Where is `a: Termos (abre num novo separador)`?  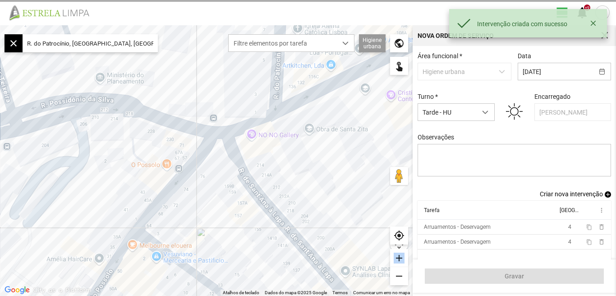 a: Termos (abre num novo separador) is located at coordinates (340, 292).